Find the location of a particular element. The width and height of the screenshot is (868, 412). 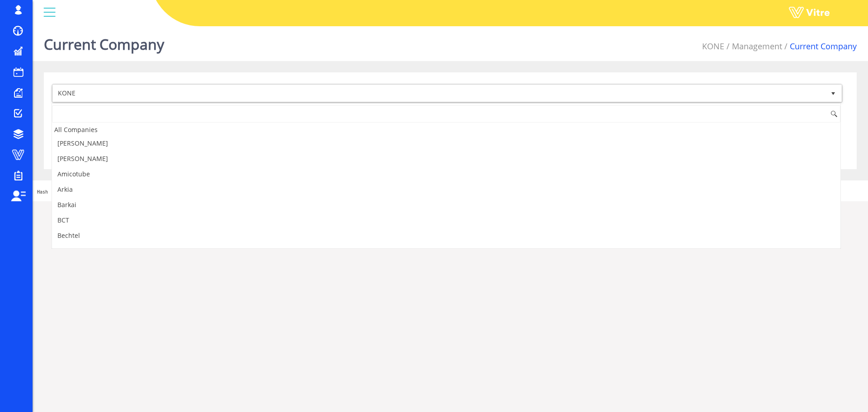

a: KONE is located at coordinates (713, 46).